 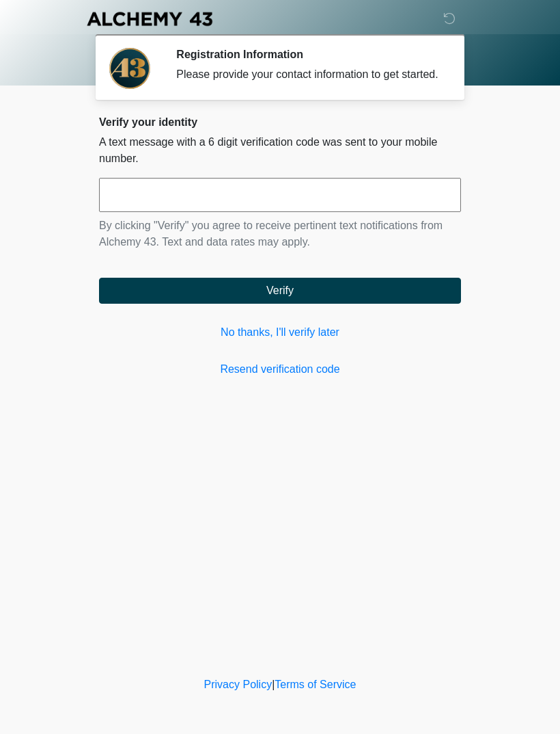 What do you see at coordinates (130, 68) in the screenshot?
I see `img: Agent Avatar` at bounding box center [130, 68].